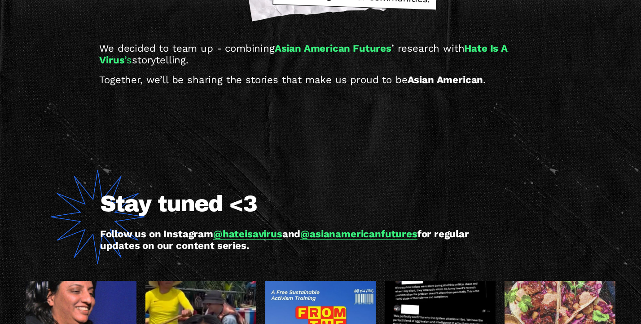 This screenshot has width=641, height=324. I want to click on span: ’ research with, so click(428, 48).